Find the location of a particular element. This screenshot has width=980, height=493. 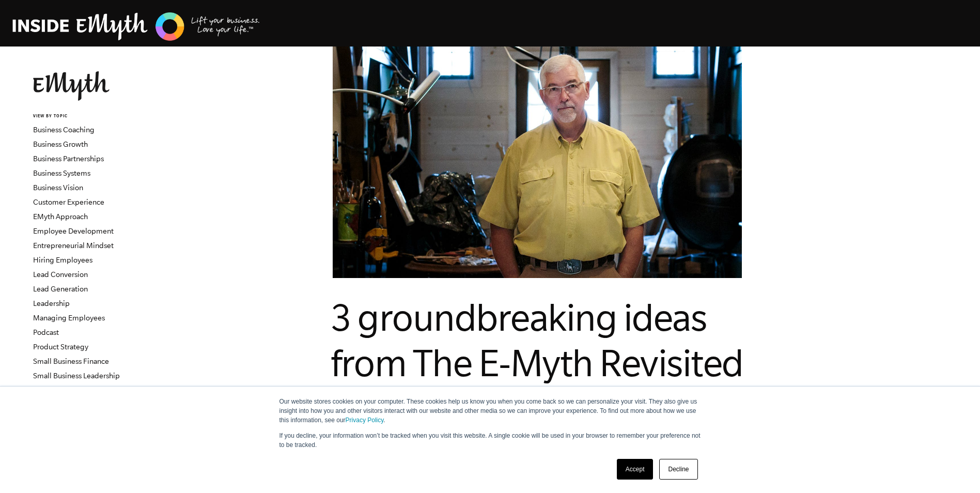

a: Small Business Finance is located at coordinates (71, 361).